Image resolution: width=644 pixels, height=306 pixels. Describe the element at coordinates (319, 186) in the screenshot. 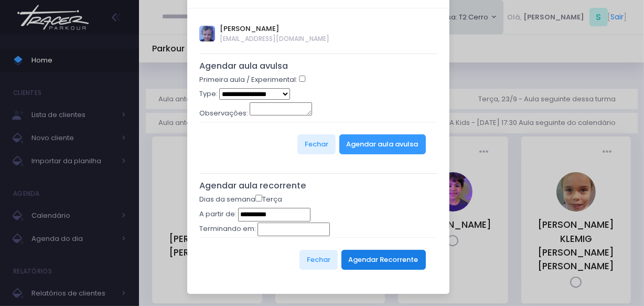

I see `h5: Agendar aula recorrente` at that location.